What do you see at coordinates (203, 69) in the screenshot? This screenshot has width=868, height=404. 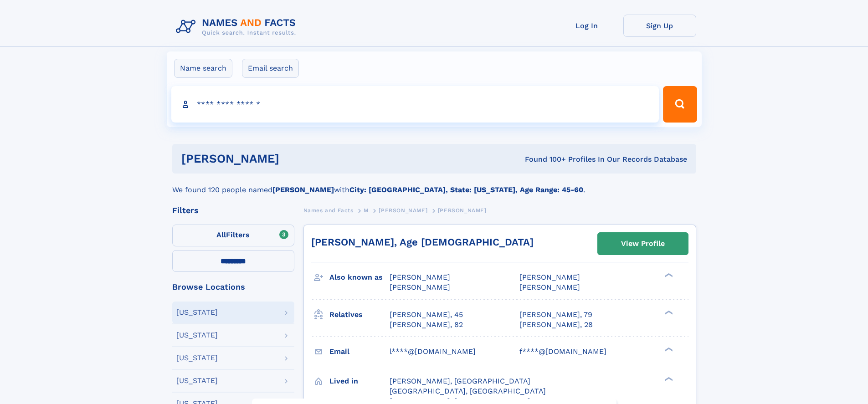 I see `label: Name search` at bounding box center [203, 69].